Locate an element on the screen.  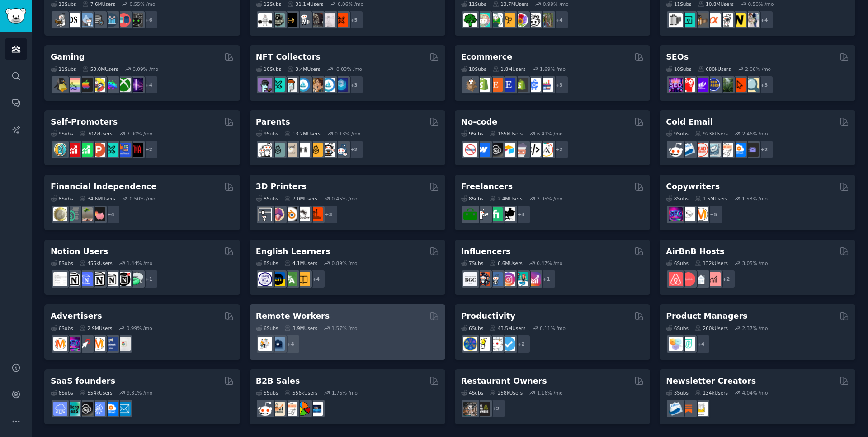
img: Parents is located at coordinates (341, 149).